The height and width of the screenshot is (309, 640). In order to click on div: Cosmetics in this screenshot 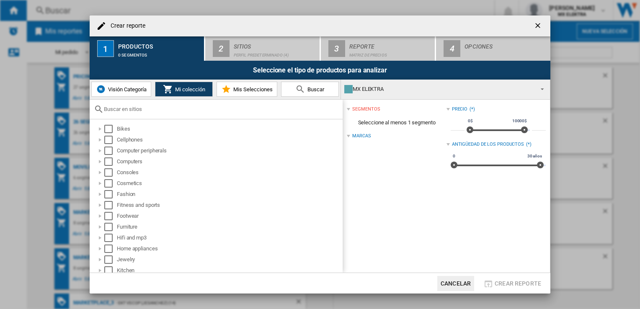, I will do `click(229, 183)`.